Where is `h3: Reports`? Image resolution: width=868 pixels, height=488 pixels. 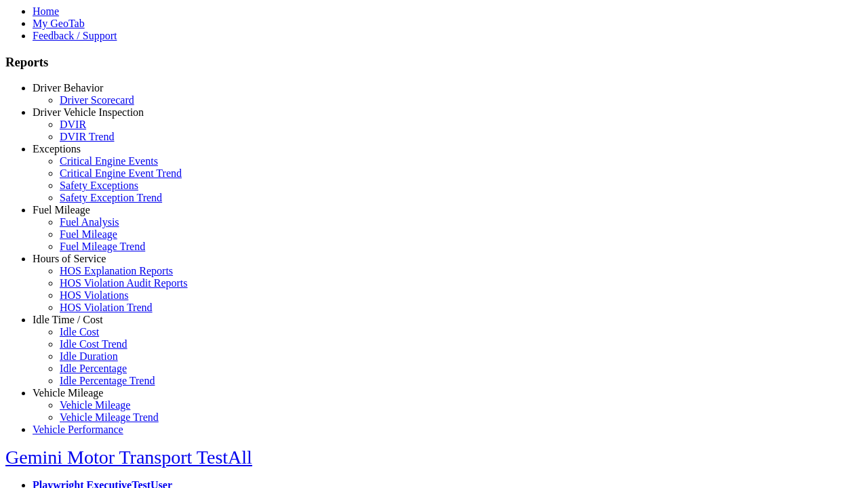 h3: Reports is located at coordinates (434, 63).